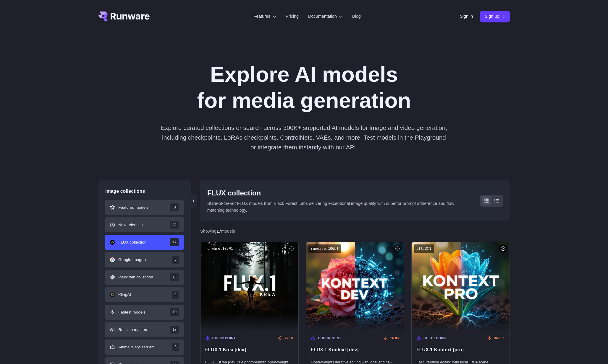  Describe the element at coordinates (131, 225) in the screenshot. I see `span: New releases` at that location.